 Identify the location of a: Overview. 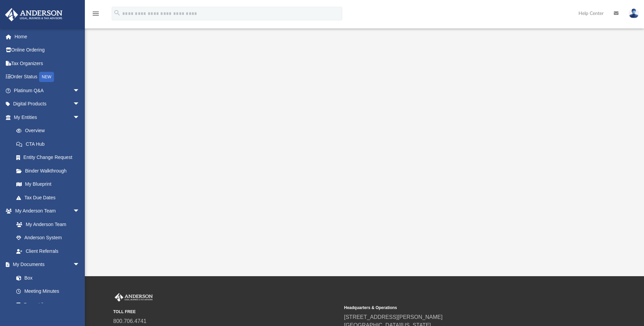
(50, 131).